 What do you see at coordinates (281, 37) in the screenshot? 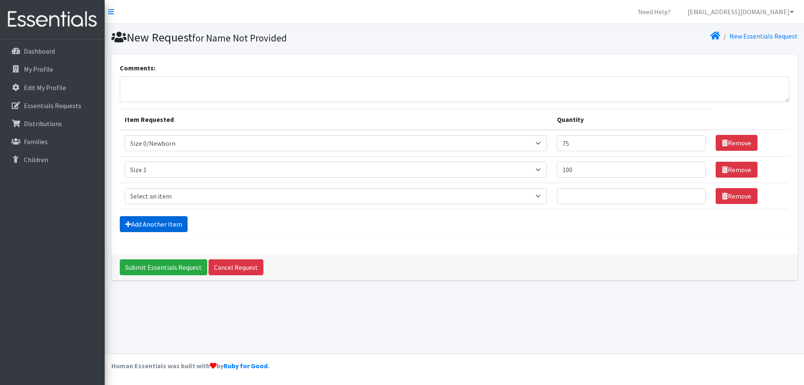
I see `h1: New Request` at bounding box center [281, 37].